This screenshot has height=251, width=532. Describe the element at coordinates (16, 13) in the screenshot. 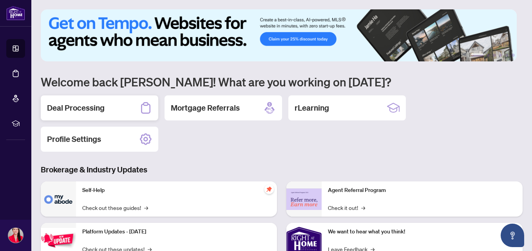

I see `img: logo` at that location.